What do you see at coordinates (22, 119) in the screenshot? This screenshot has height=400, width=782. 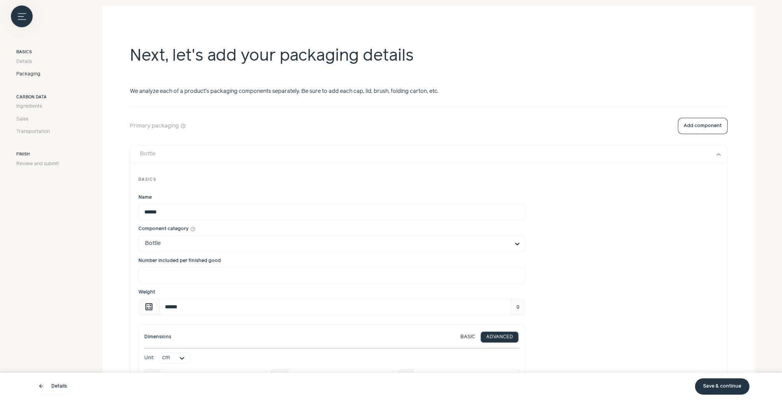 I see `span: Sales` at bounding box center [22, 119].